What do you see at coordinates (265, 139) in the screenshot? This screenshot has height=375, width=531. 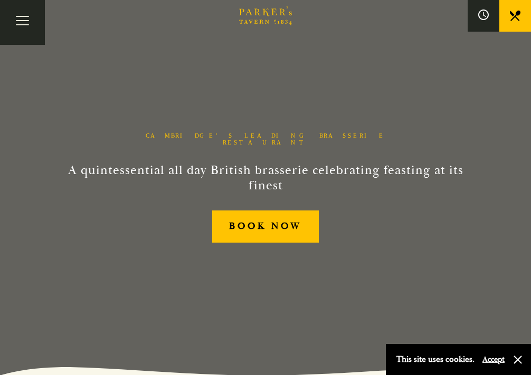 I see `h1: Cambridge’s Leading Brasserie Restaurant` at bounding box center [265, 139].